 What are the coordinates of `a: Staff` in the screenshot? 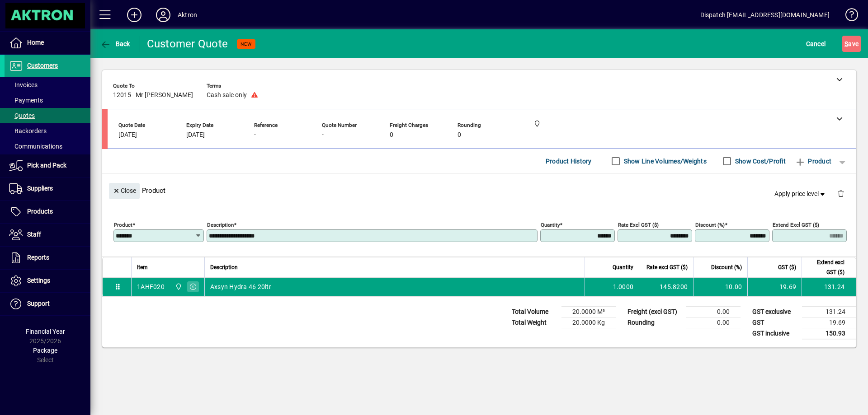 It's located at (48, 235).